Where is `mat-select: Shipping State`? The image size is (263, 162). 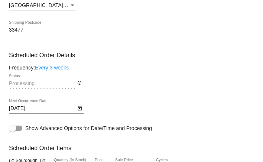
mat-select: Shipping State is located at coordinates (42, 6).